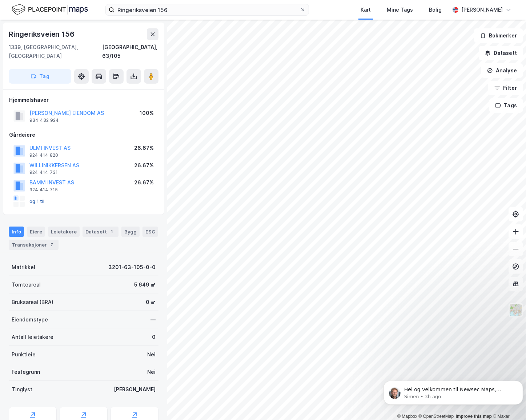  What do you see at coordinates (131, 232) in the screenshot?
I see `div: Bygg` at bounding box center [131, 232].